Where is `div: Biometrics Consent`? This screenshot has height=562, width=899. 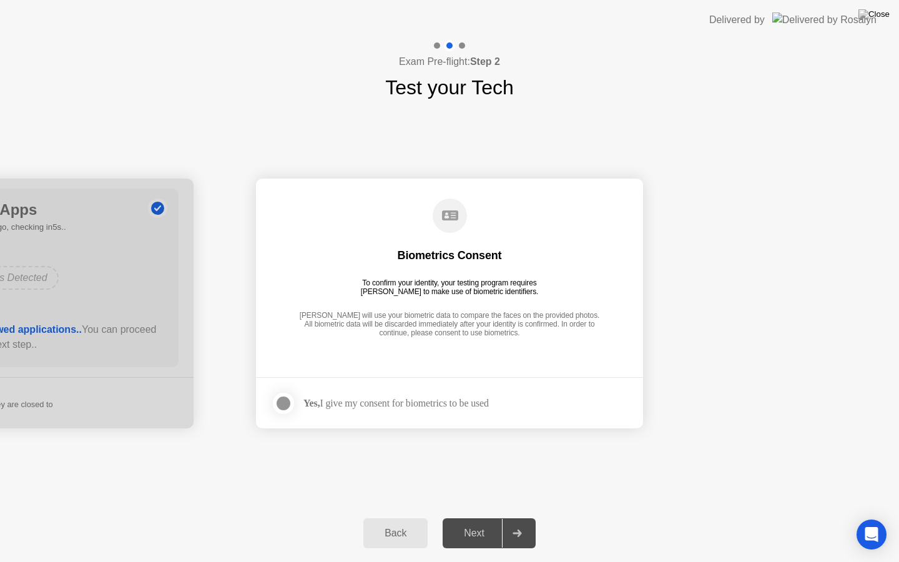 div: Biometrics Consent is located at coordinates (449, 255).